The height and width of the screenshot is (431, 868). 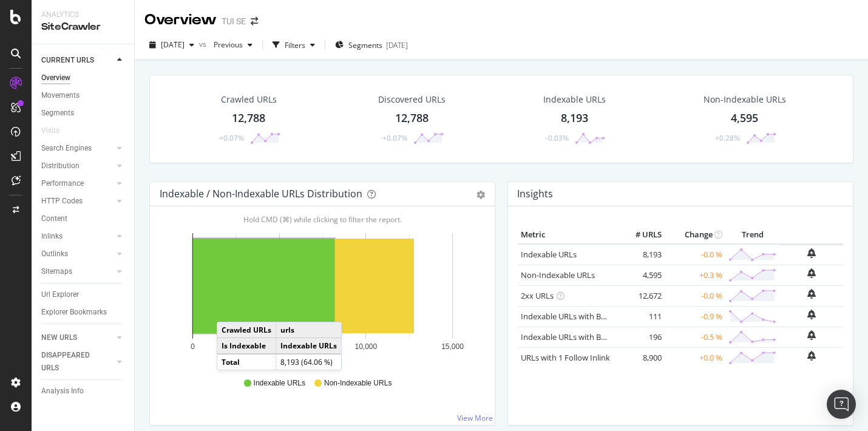 I want to click on a: CURRENT URLS, so click(x=77, y=60).